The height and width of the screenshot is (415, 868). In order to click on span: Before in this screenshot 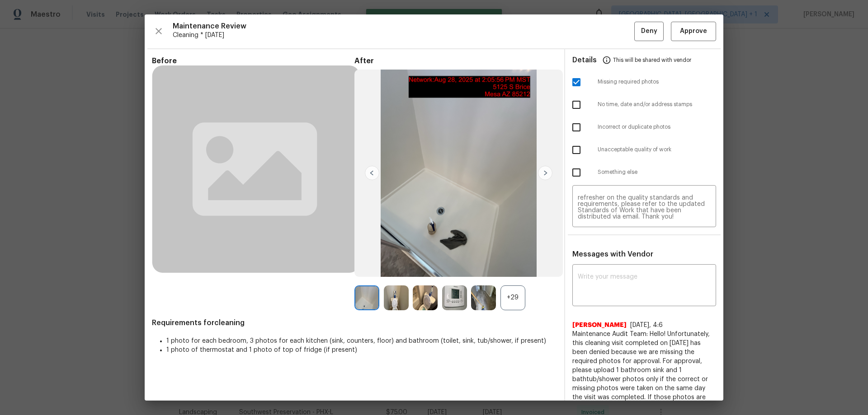, I will do `click(253, 61)`.